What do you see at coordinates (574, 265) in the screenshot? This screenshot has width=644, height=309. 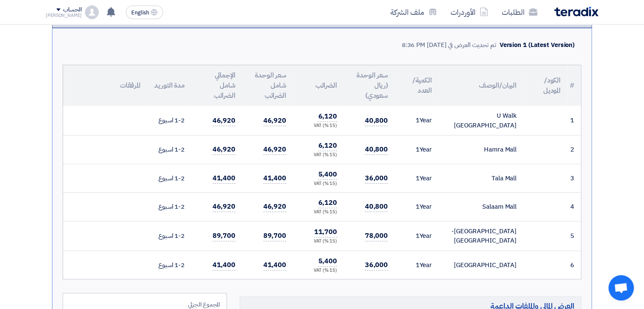 I see `td: 6` at bounding box center [574, 265].